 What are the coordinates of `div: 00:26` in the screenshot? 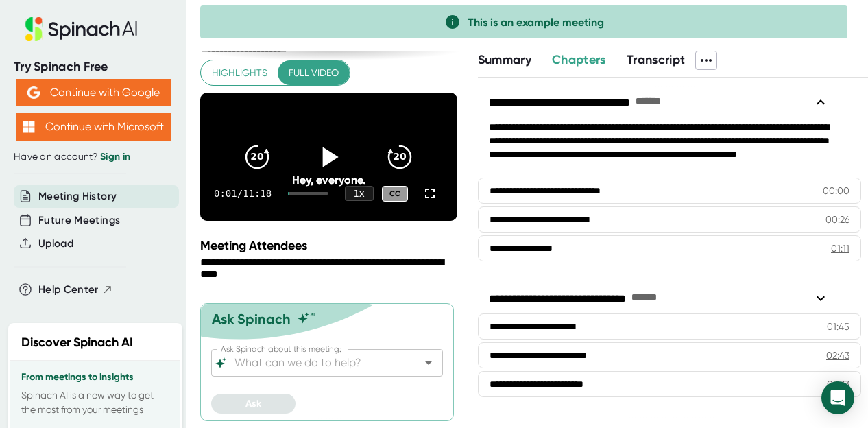 It's located at (837, 219).